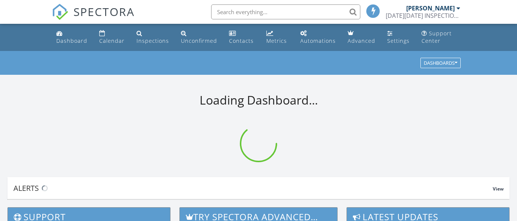  What do you see at coordinates (72, 37) in the screenshot?
I see `a: Dashboard` at bounding box center [72, 37].